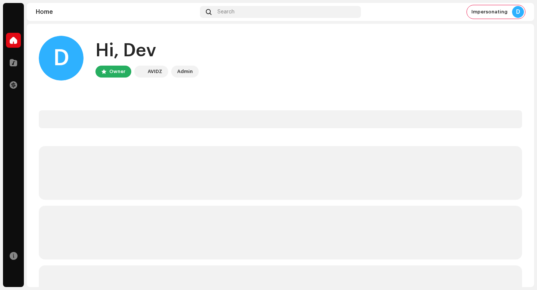  Describe the element at coordinates (117, 72) in the screenshot. I see `div: Owner` at that location.